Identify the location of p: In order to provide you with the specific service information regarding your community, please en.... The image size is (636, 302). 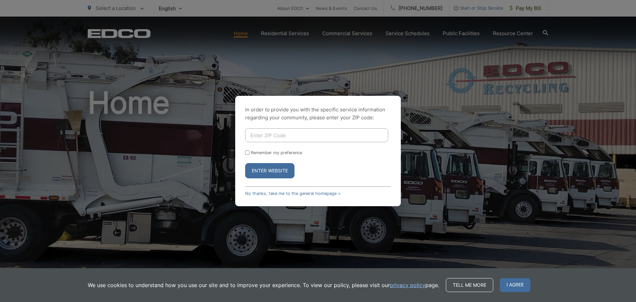
(318, 114).